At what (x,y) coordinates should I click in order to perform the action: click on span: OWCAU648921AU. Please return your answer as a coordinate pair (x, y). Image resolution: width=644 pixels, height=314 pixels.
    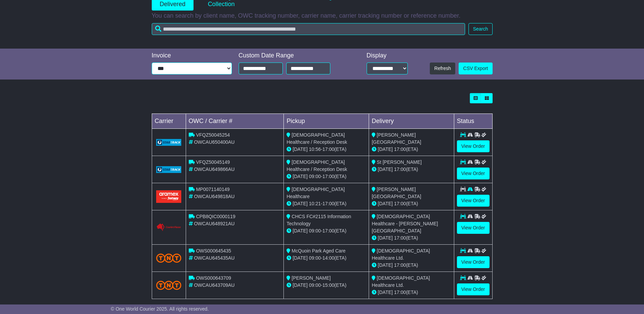
    Looking at the image, I should click on (214, 224).